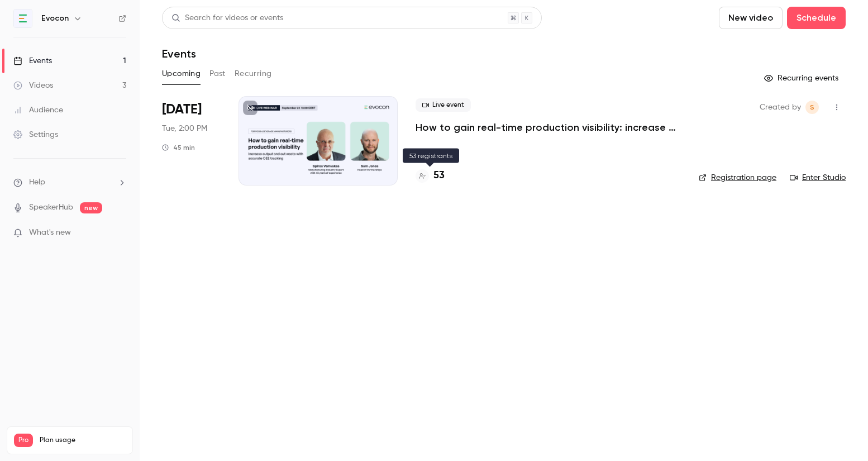  Describe the element at coordinates (548, 127) in the screenshot. I see `p: How to gain real-time production visibility: increase output and cut waste with accurate OEE trac...` at that location.